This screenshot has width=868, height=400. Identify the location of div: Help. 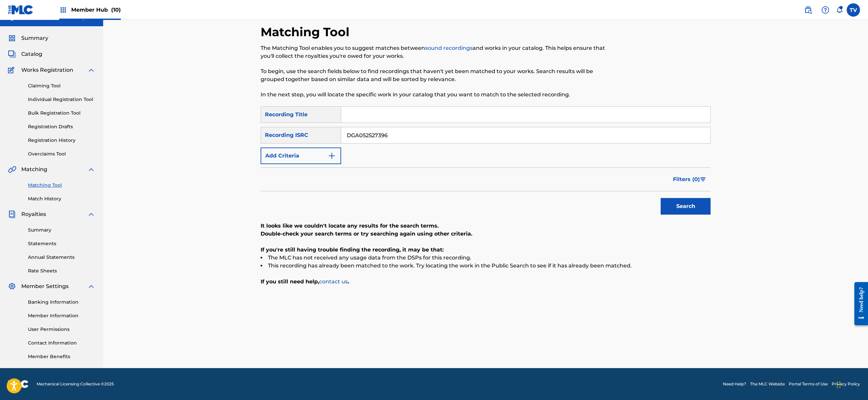
(825, 10).